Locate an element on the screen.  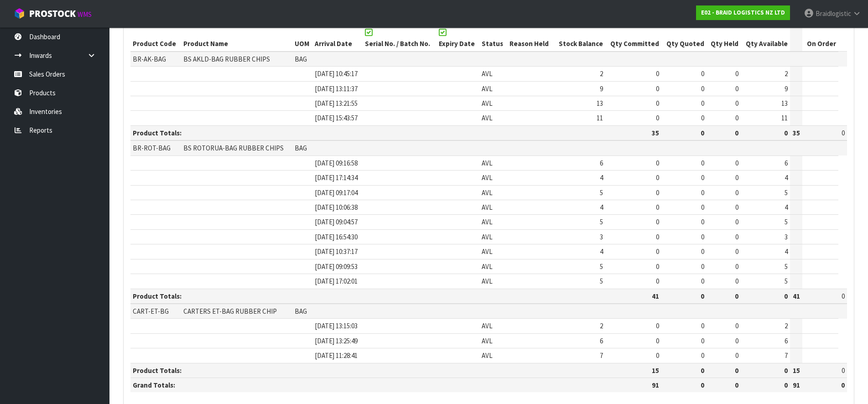
th: Product Code is located at coordinates (155, 38).